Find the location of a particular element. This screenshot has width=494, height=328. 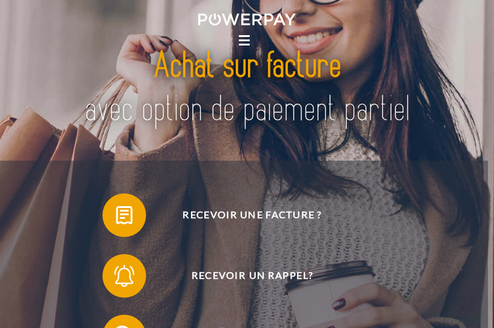

button: Recevoir une facture ? is located at coordinates (244, 215).